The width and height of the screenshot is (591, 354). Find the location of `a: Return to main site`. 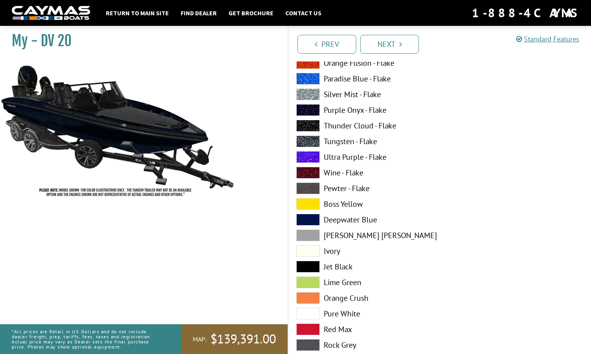

a: Return to main site is located at coordinates (137, 13).